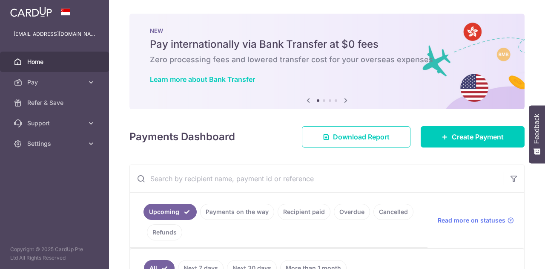 The image size is (545, 269). Describe the element at coordinates (327, 61) in the screenshot. I see `img: Bank transfer banner` at that location.